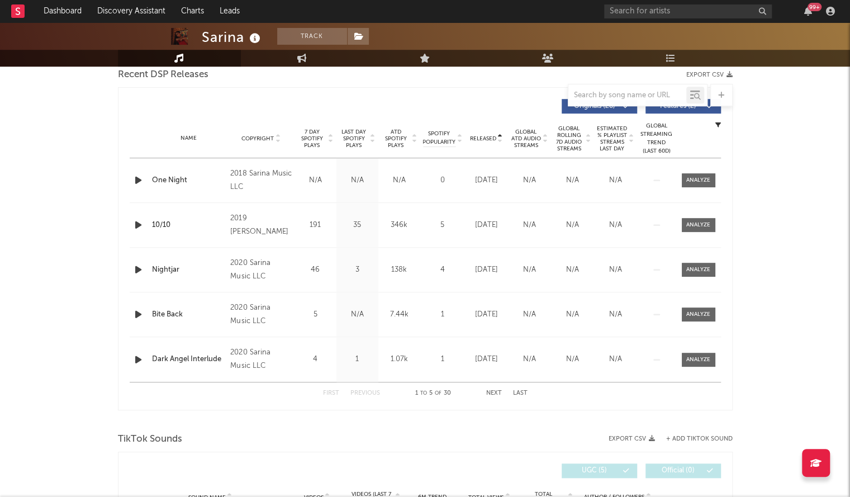 The height and width of the screenshot is (497, 850). What do you see at coordinates (188, 315) in the screenshot?
I see `a: Bite Back` at bounding box center [188, 315].